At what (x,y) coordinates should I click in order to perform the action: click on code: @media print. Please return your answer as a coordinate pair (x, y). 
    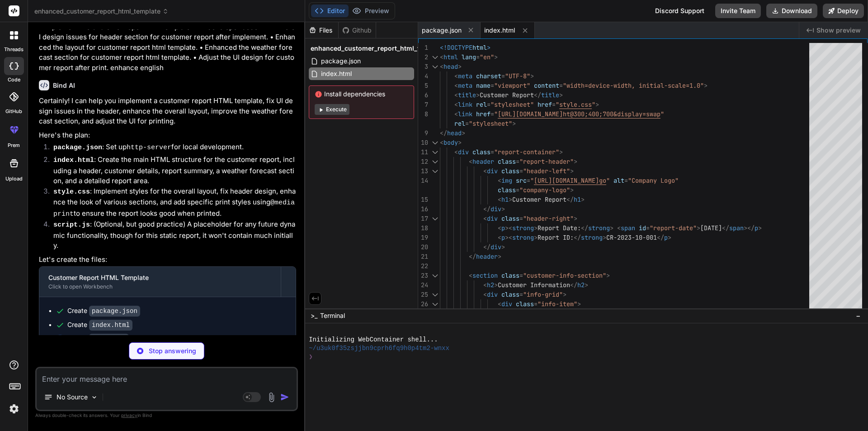
    Looking at the image, I should click on (174, 209).